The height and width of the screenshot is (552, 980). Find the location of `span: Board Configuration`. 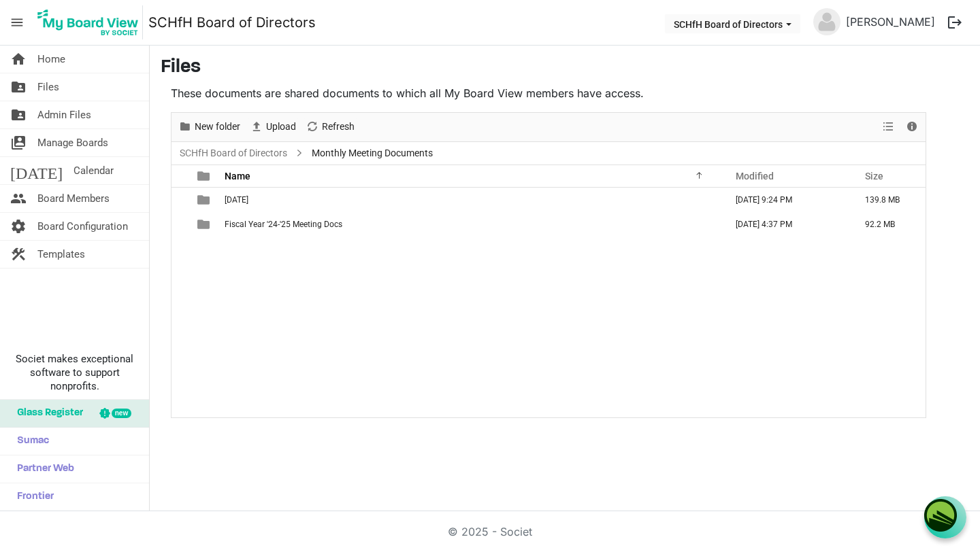

span: Board Configuration is located at coordinates (82, 227).